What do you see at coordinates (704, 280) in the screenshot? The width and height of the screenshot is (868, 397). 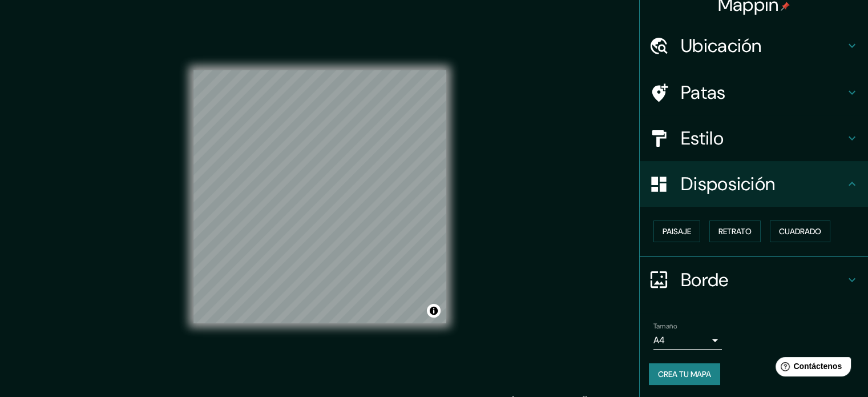 I see `font: Borde` at bounding box center [704, 280].